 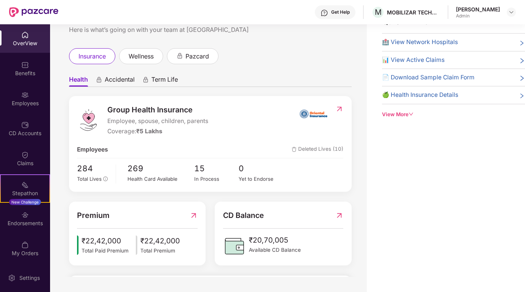 What do you see at coordinates (428, 77) in the screenshot?
I see `span: 📄 Download Sample Claim Form` at bounding box center [428, 77].